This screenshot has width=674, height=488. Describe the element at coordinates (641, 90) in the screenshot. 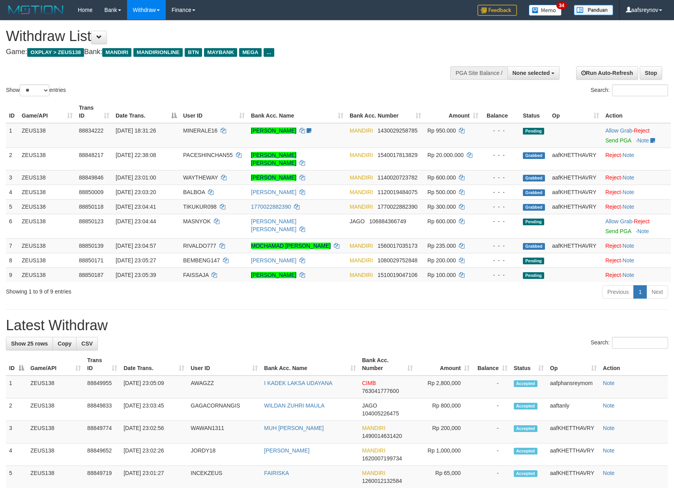

I see `input: Search:` at that location.